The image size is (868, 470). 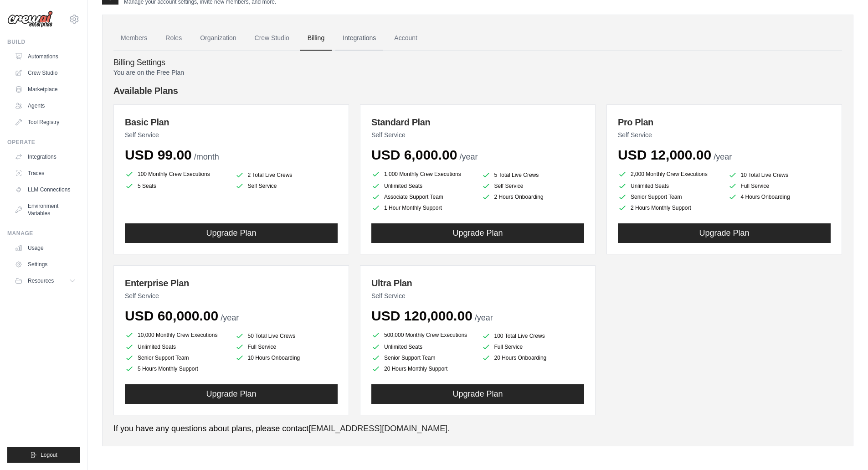 What do you see at coordinates (134, 38) in the screenshot?
I see `a: Members` at bounding box center [134, 38].